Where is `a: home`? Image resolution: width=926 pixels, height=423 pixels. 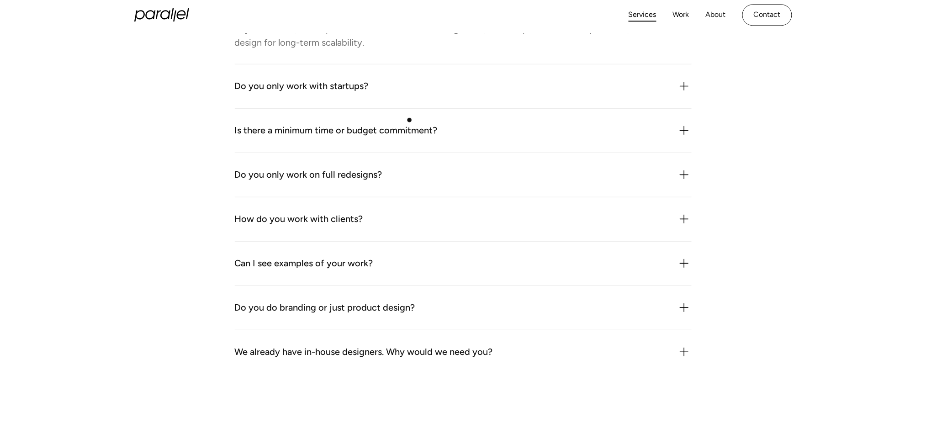 a: home is located at coordinates (162, 15).